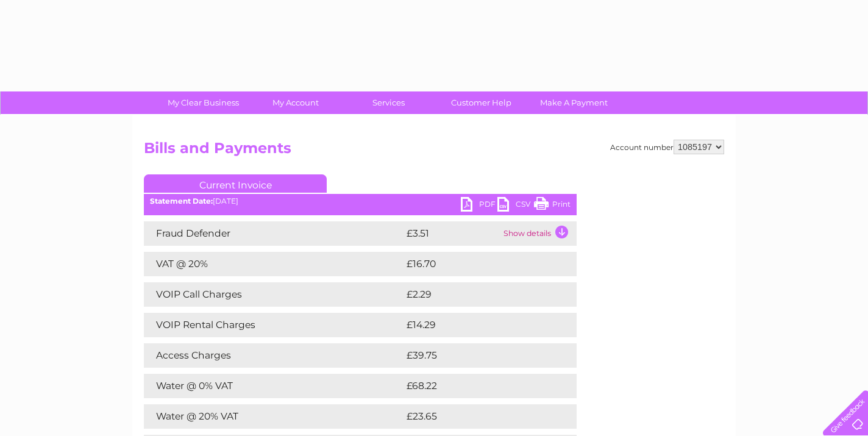  What do you see at coordinates (274, 294) in the screenshot?
I see `td: VOIP Call Charges` at bounding box center [274, 294].